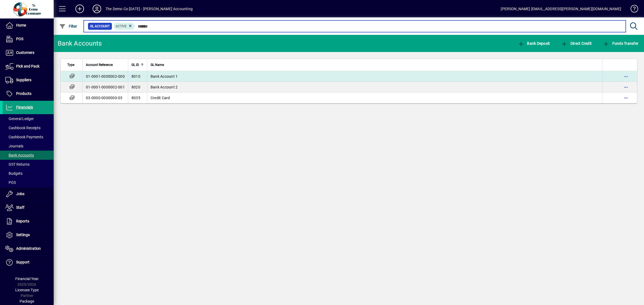 The height and width of the screenshot is (305, 644). Describe the element at coordinates (28, 155) in the screenshot. I see `a: Bank Accounts` at that location.